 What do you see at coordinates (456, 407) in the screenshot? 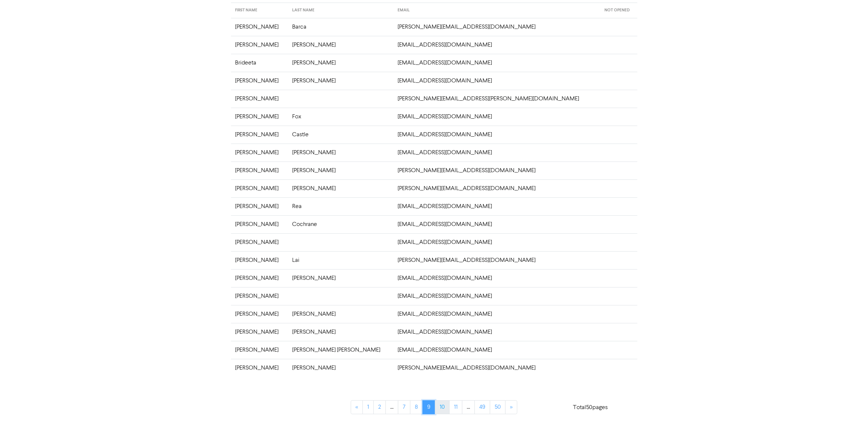
I see `a: Page 11` at bounding box center [456, 407].